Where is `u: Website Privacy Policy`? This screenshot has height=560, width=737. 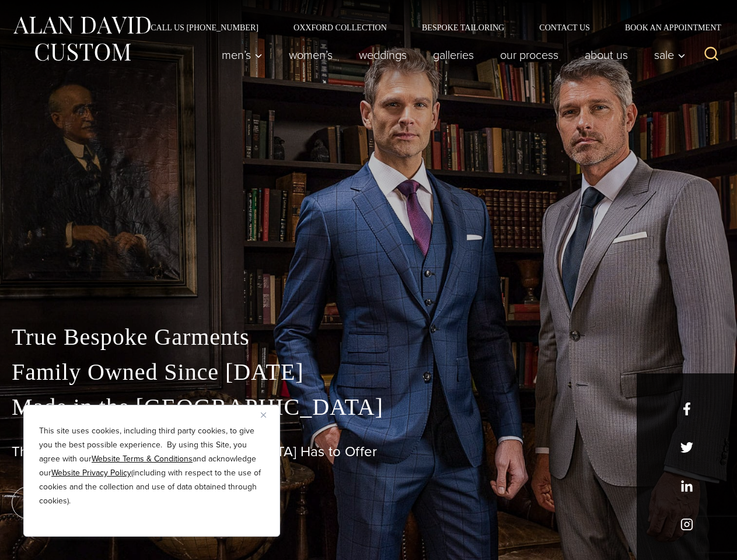 u: Website Privacy Policy is located at coordinates (91, 472).